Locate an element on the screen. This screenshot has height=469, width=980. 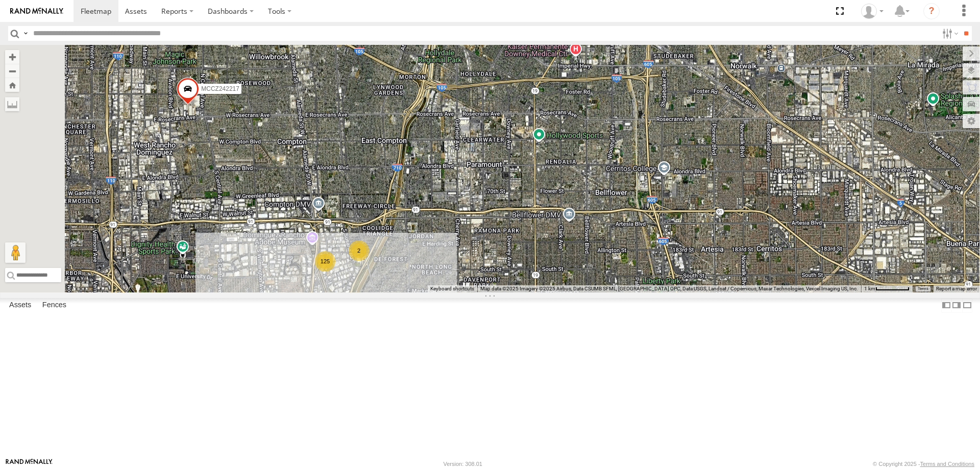
span: MCCZ242217 is located at coordinates (220, 88).